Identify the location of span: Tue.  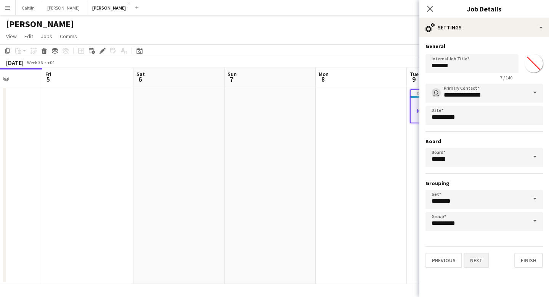
(414, 74).